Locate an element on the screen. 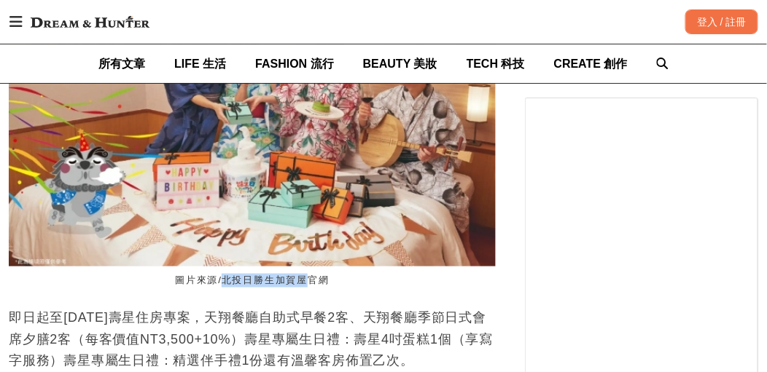 The width and height of the screenshot is (767, 372). a: CREATE 創作 is located at coordinates (590, 63).